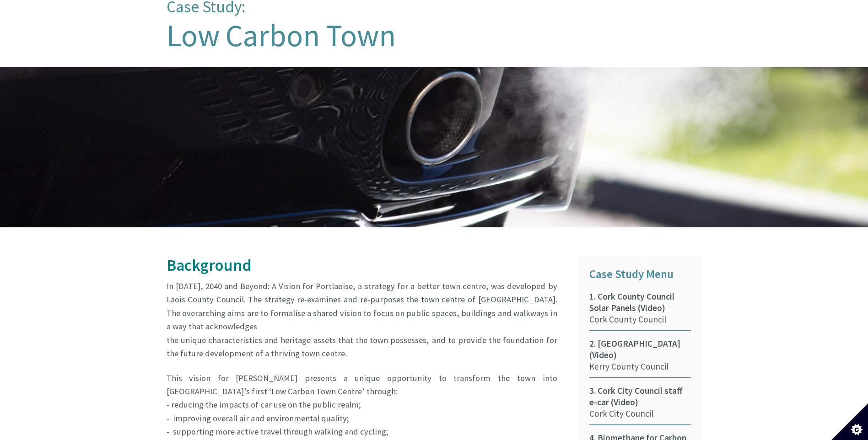 This screenshot has width=868, height=440. What do you see at coordinates (434, 36) in the screenshot?
I see `h1: Low Carbon Town` at bounding box center [434, 36].